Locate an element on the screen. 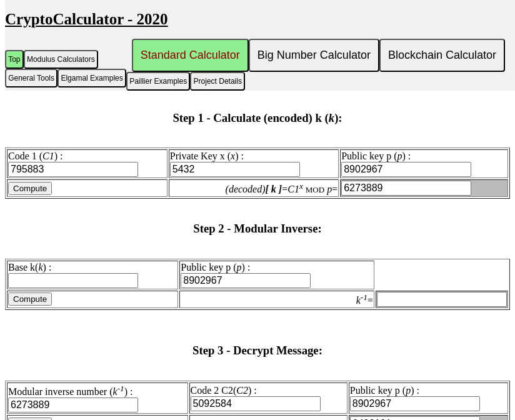 This screenshot has width=515, height=420. input: Base k(k) : is located at coordinates (73, 280).